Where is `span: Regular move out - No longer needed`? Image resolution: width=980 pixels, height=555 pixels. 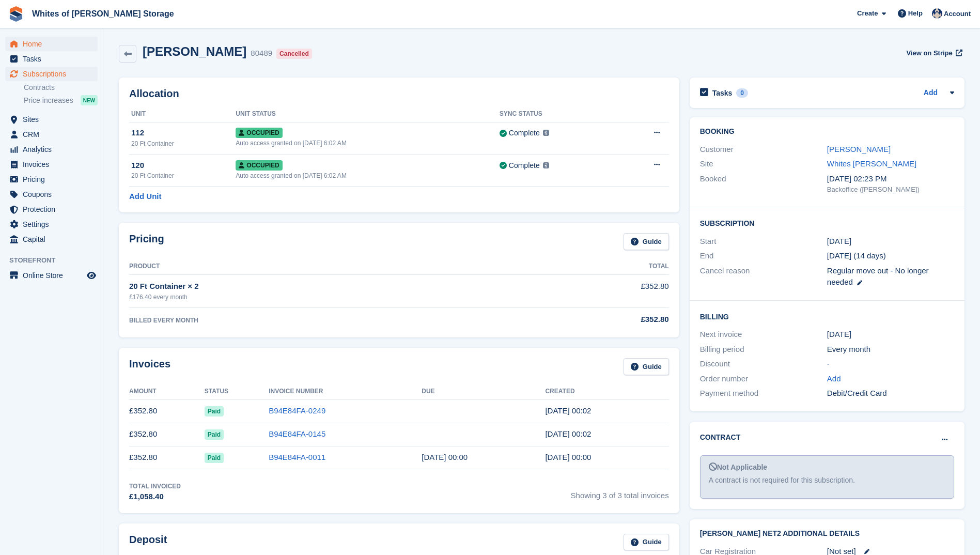
span: Regular move out - No longer needed is located at coordinates (877, 277).